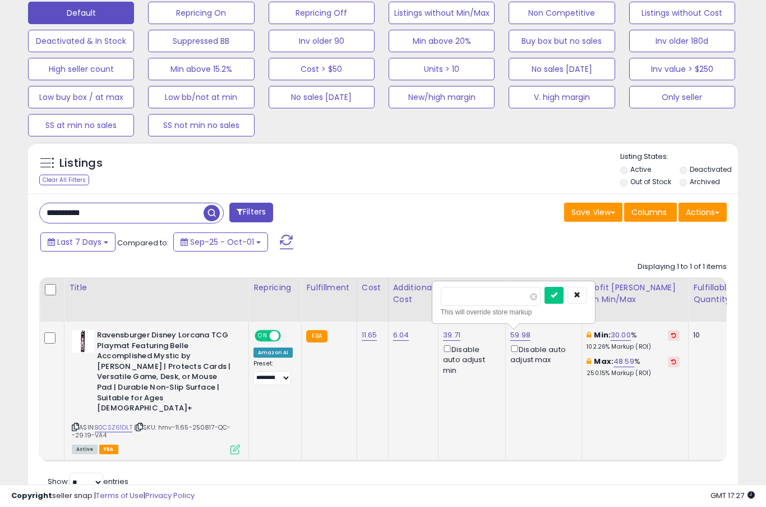  Describe the element at coordinates (78, 242) in the screenshot. I see `button: Last 7 Days` at that location.